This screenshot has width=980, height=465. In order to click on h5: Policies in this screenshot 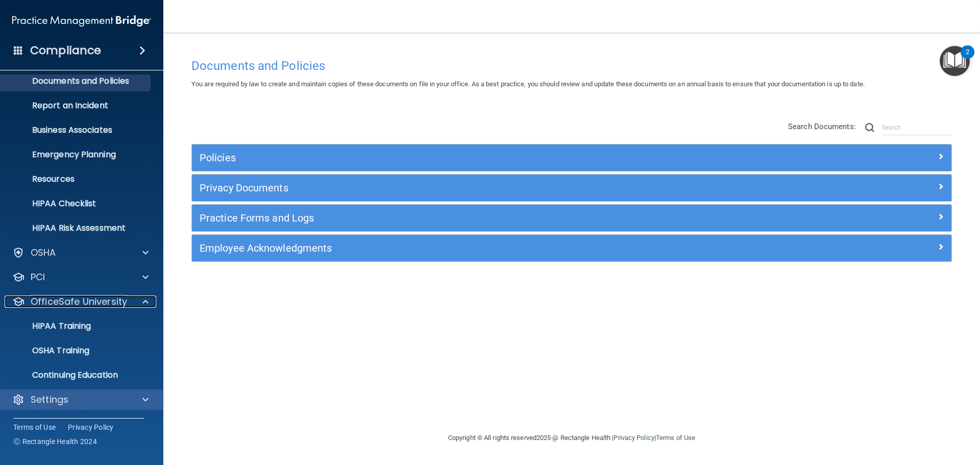, I will do `click(477, 158)`.